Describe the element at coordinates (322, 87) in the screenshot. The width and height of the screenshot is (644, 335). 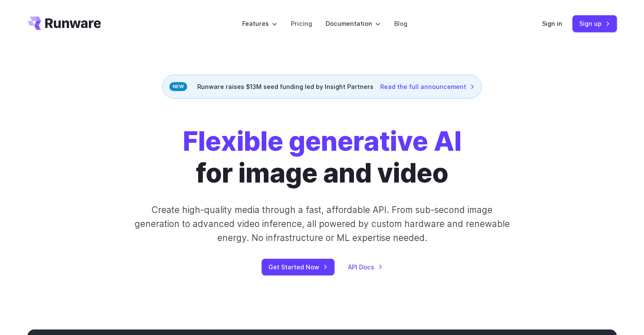
I see `div: Runware raises $13M seed funding led by Insight Partners` at that location.